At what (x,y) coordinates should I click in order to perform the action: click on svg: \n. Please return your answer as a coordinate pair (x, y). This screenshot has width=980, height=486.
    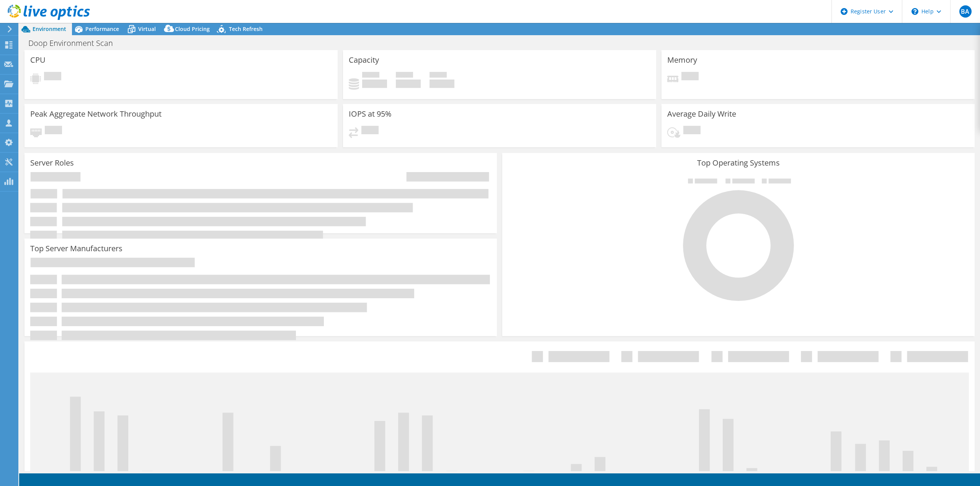
    Looking at the image, I should click on (915, 11).